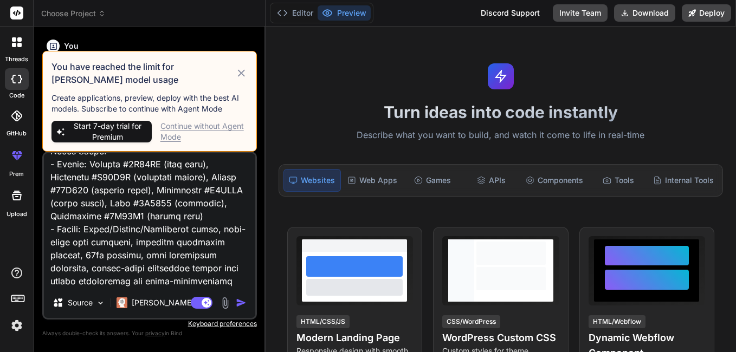 The width and height of the screenshot is (736, 352). I want to click on p: Always double-check its answers. Your in Bind, so click(150, 333).